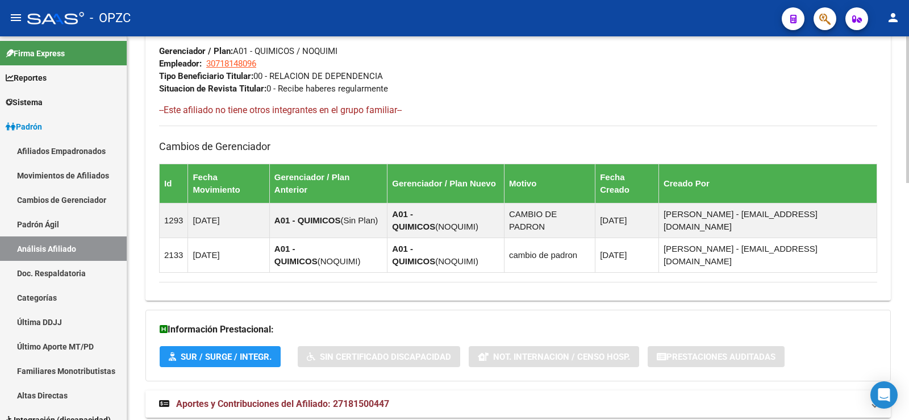 Image resolution: width=909 pixels, height=420 pixels. I want to click on mat-icon: menu, so click(16, 18).